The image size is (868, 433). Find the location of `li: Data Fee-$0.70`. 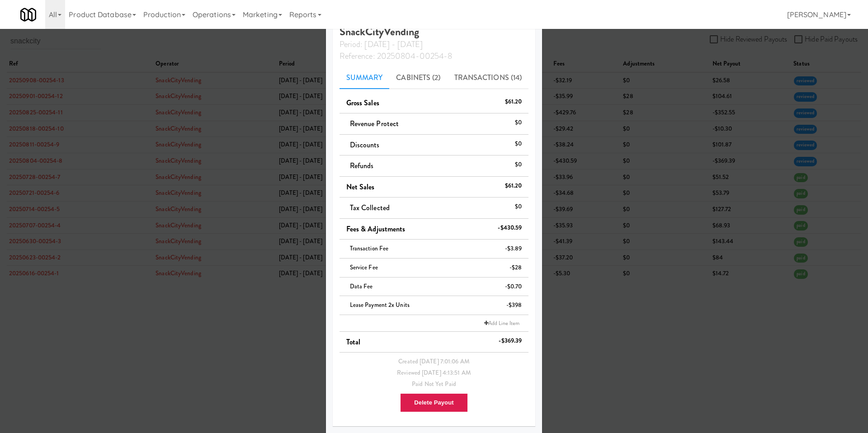

li: Data Fee-$0.70 is located at coordinates (434, 287).